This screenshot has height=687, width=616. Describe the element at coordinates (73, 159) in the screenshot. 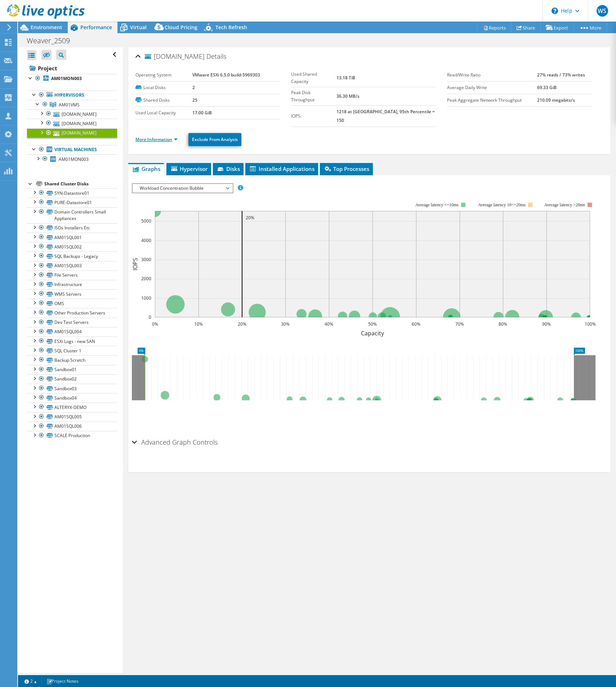

I see `span: AM01MON003` at that location.